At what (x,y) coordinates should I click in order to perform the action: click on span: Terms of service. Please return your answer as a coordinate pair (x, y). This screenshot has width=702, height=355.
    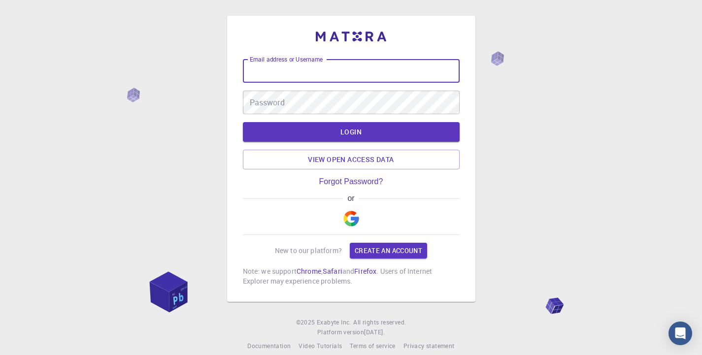
    Looking at the image, I should click on (372, 346).